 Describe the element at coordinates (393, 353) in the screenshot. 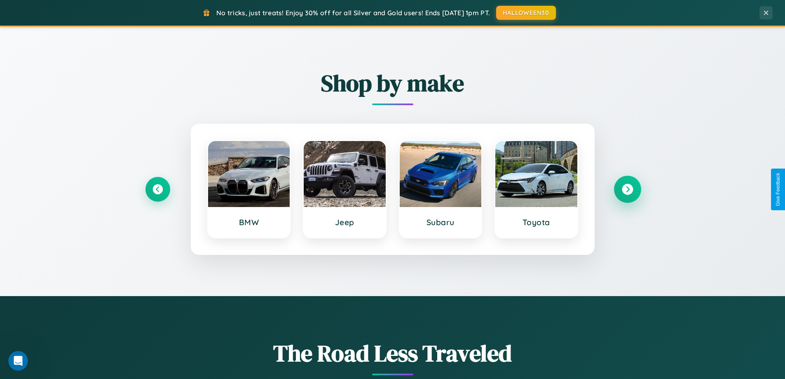

I see `h1: The Road Less Traveled` at that location.